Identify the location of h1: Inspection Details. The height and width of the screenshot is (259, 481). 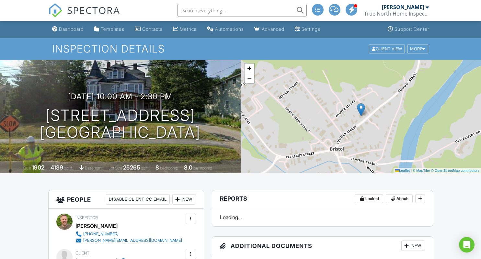
(241, 49).